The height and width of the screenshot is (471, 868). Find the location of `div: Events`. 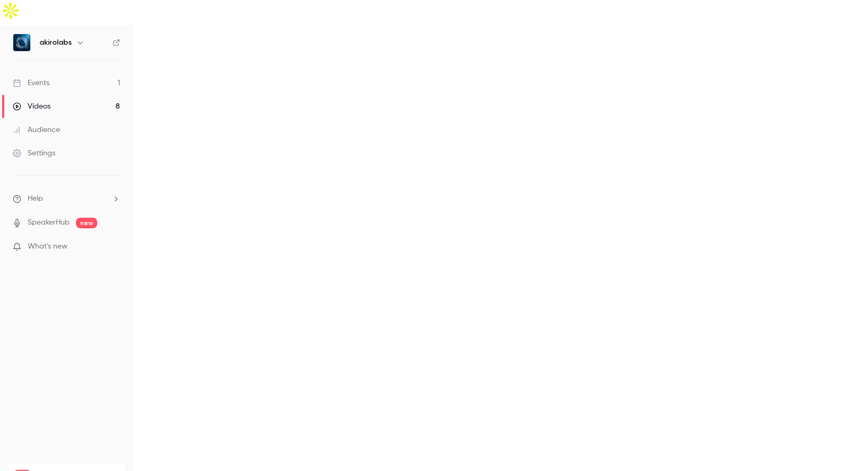

div: Events is located at coordinates (31, 83).